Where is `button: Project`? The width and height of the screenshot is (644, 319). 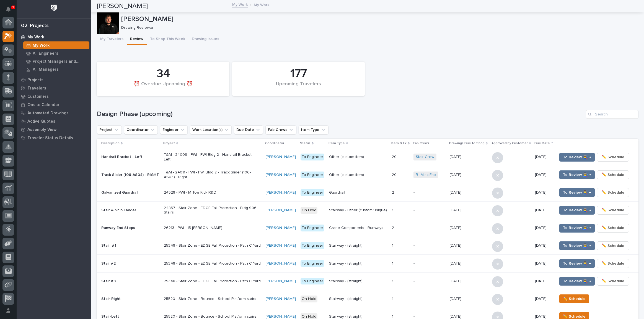
button: Project is located at coordinates (109, 130).